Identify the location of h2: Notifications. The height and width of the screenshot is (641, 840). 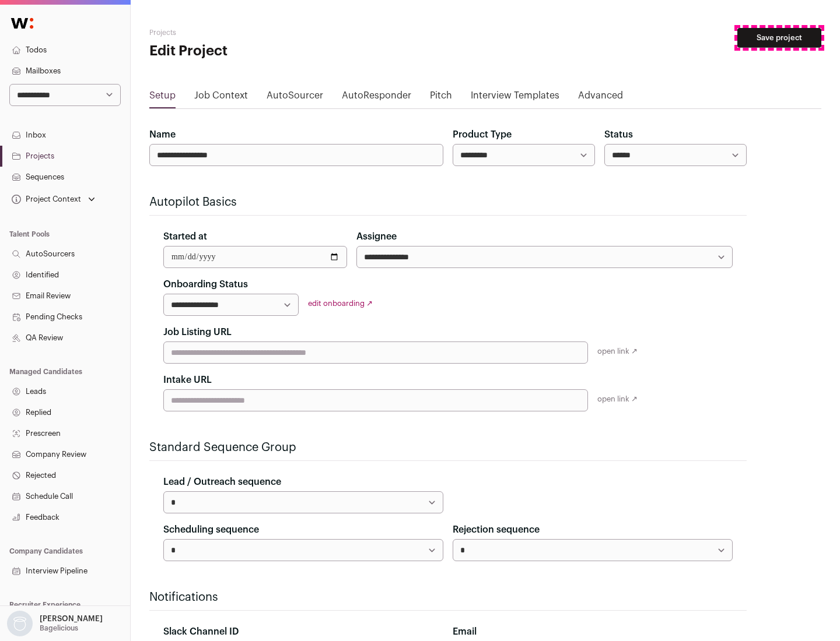
(448, 597).